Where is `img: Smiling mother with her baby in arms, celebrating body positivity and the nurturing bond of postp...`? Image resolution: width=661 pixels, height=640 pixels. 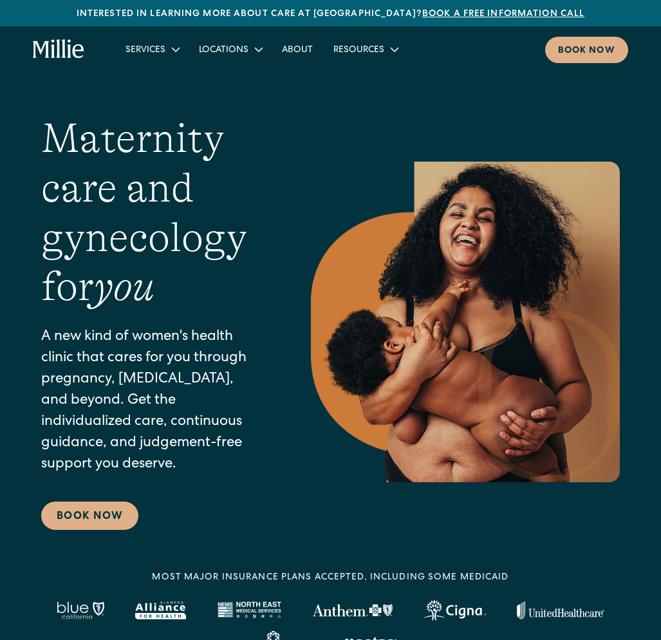 img: Smiling mother with her baby in arms, celebrating body positivity and the nurturing bond of postp... is located at coordinates (465, 322).